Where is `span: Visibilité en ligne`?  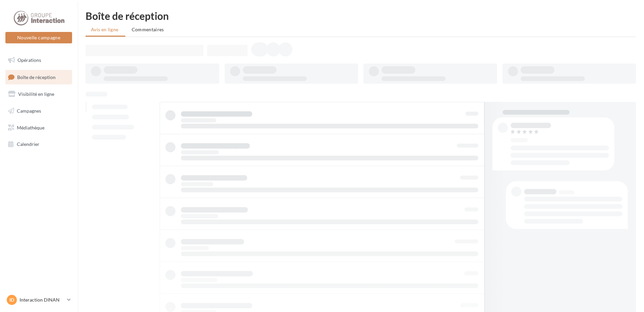
span: Visibilité en ligne is located at coordinates (36, 94).